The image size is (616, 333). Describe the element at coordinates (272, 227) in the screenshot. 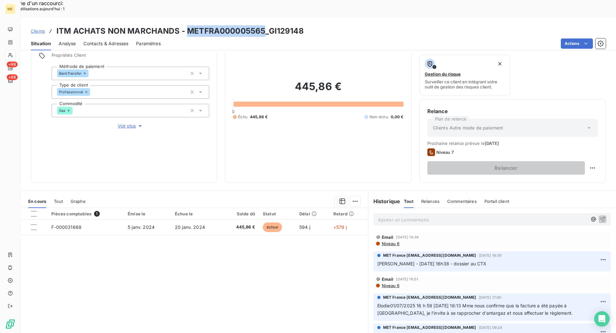

I see `span: échue` at that location.